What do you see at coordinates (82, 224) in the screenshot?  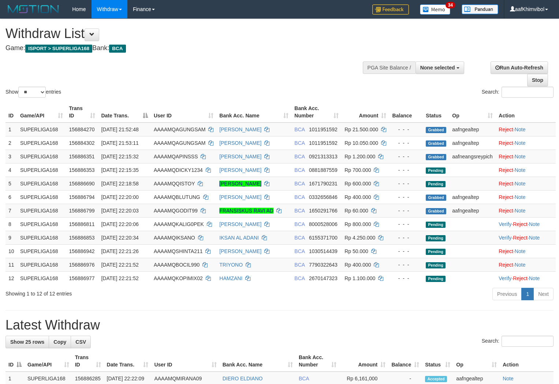 I see `span: 156886811` at bounding box center [82, 224].